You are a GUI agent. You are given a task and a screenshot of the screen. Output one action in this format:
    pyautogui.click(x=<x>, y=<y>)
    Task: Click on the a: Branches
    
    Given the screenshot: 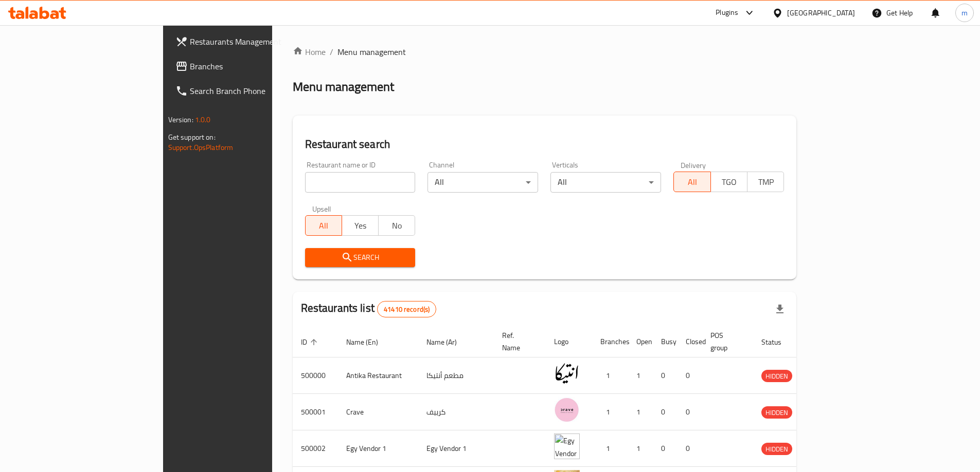 What is the action you would take?
    pyautogui.click(x=247, y=66)
    